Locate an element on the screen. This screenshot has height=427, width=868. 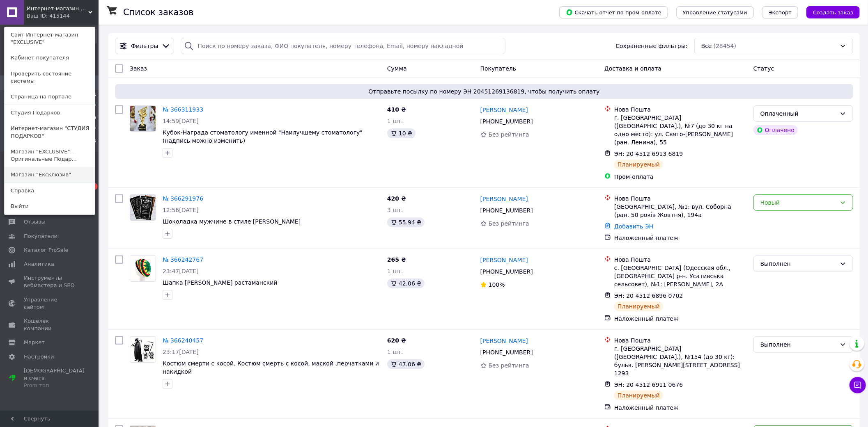
button: Скачать отчет по пром-оплате is located at coordinates (613, 12).